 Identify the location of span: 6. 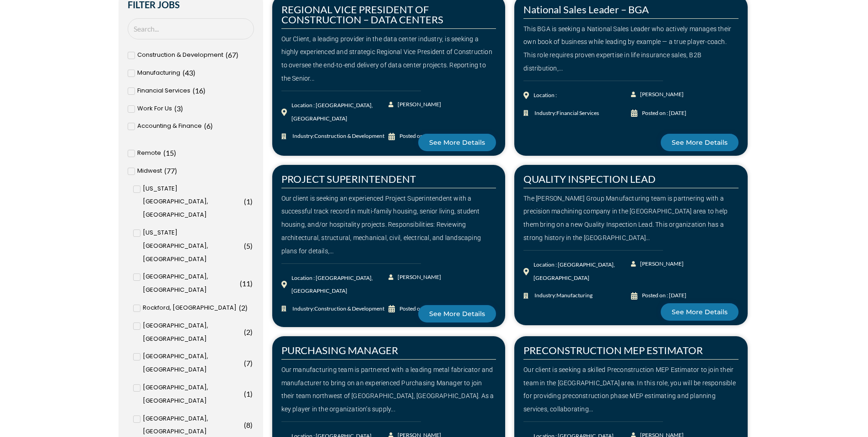
(209, 125).